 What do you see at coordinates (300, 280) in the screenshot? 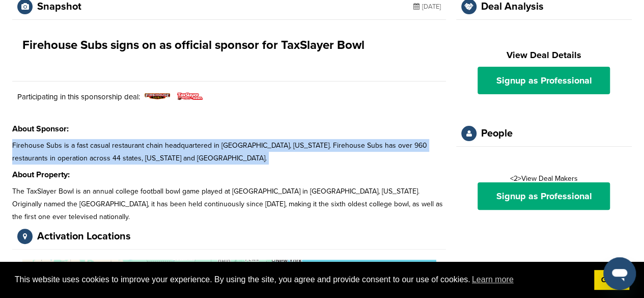
I see `span: This website uses cookies to improve your experience. By using the site, you agree and provide co...` at bounding box center [300, 280].